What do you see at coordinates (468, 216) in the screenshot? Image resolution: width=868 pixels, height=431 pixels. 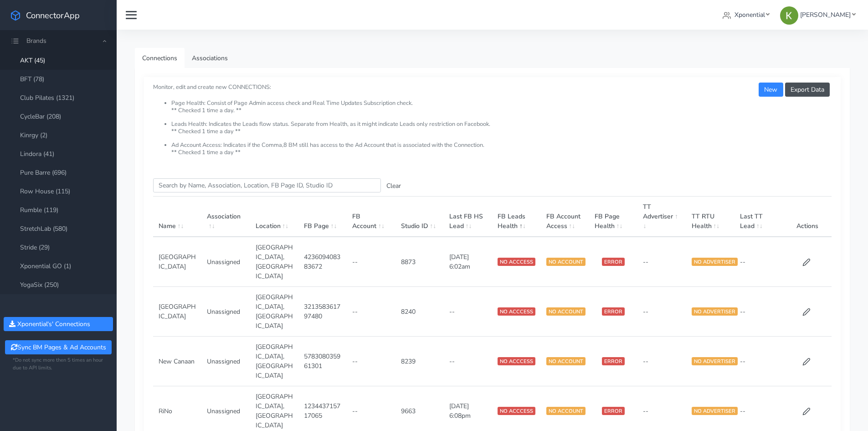 I see `th: Last FB HS Lead` at bounding box center [468, 216].